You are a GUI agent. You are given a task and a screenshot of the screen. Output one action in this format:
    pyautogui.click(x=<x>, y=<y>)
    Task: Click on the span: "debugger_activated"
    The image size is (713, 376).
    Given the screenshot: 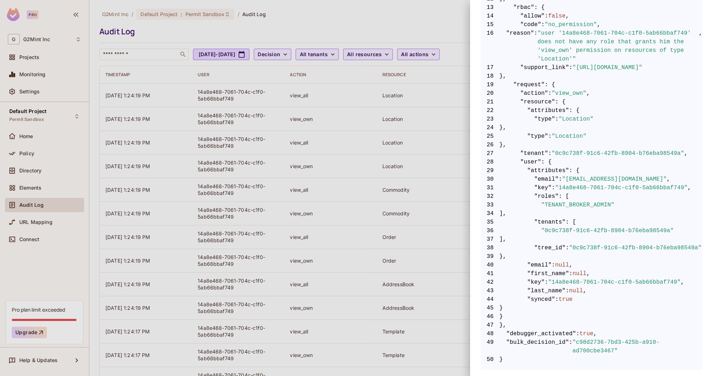 What is the action you would take?
    pyautogui.click(x=541, y=334)
    